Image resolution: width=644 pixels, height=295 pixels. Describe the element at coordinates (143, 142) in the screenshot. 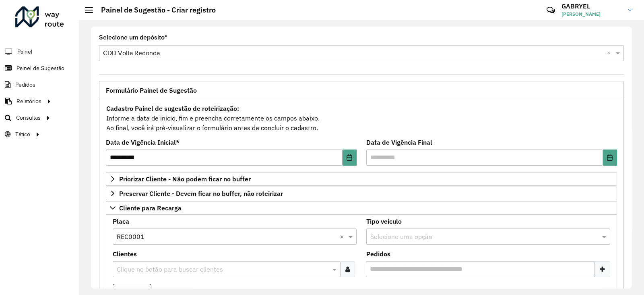

I see `label: Data de Vigência Inicial` at that location.